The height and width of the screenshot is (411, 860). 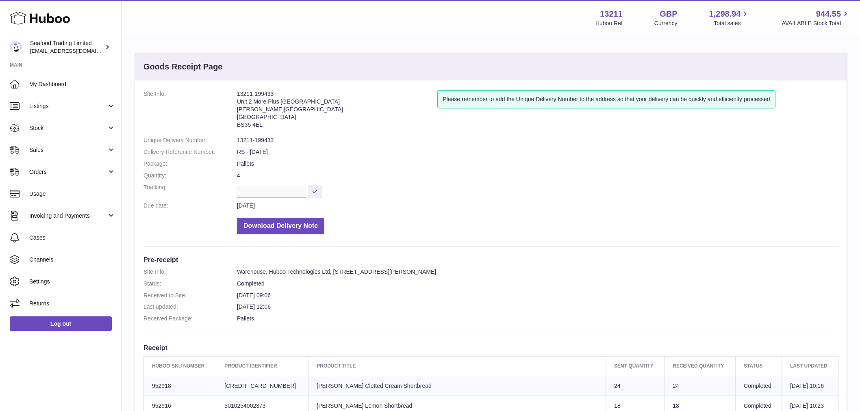 What do you see at coordinates (729, 18) in the screenshot?
I see `a: 1,298.94 Total sales` at bounding box center [729, 18].